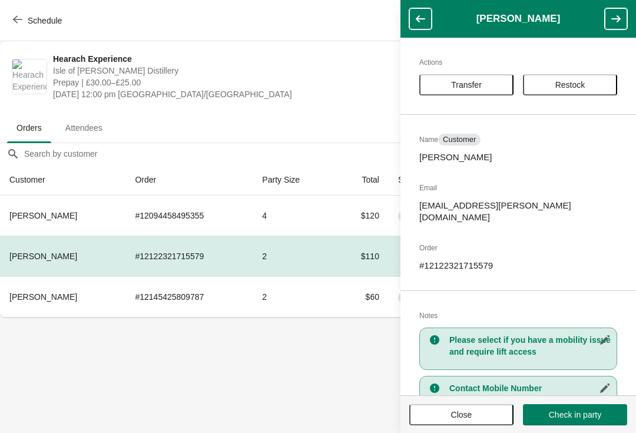  Describe the element at coordinates (530, 346) in the screenshot. I see `h3: Please select if you have a mobility issue and require lift access` at that location.